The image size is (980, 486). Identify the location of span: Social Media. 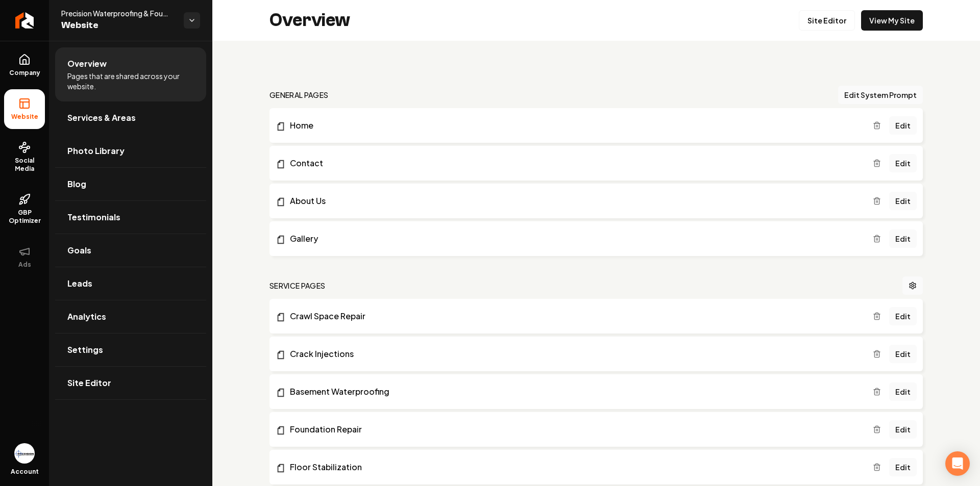
(25, 164).